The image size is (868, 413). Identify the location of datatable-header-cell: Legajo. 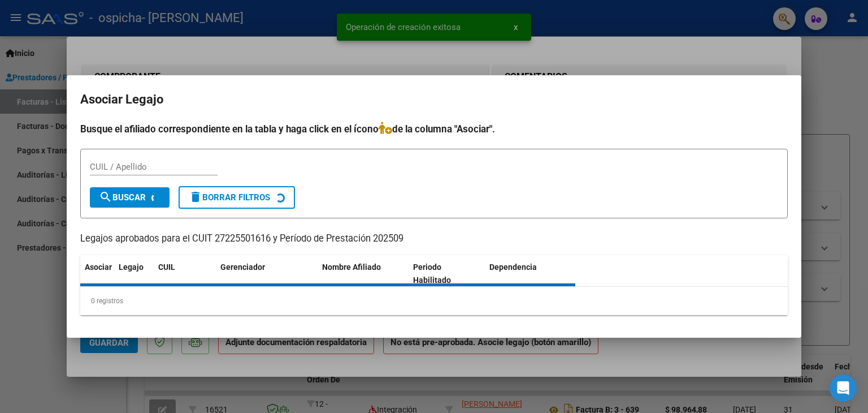
(134, 274).